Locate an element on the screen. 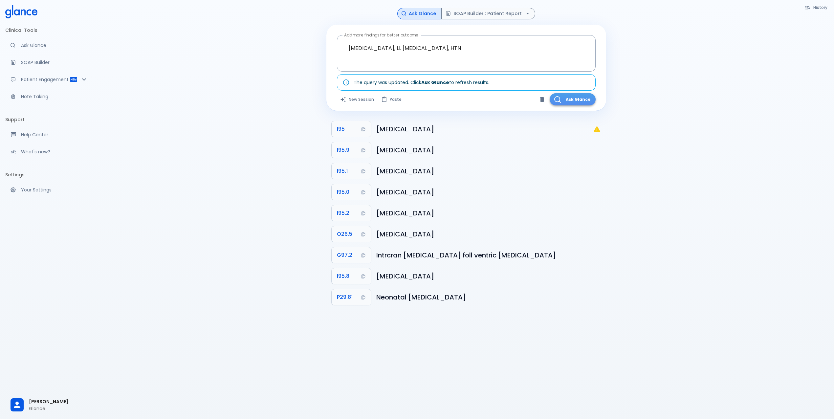  button: Paste from clipboard is located at coordinates (392, 99).